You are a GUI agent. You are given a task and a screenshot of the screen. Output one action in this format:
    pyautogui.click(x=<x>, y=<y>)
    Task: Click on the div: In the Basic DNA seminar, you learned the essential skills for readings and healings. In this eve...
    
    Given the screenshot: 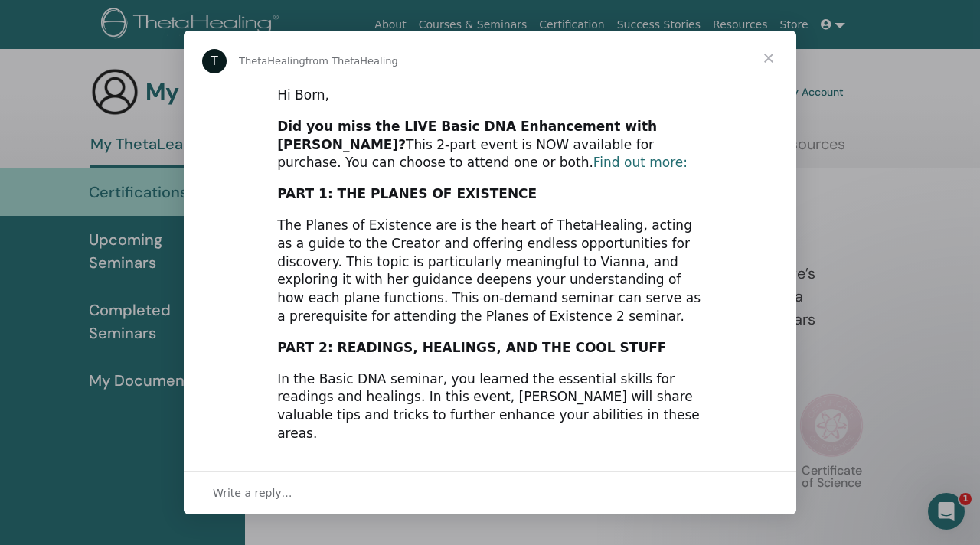 What is the action you would take?
    pyautogui.click(x=490, y=407)
    